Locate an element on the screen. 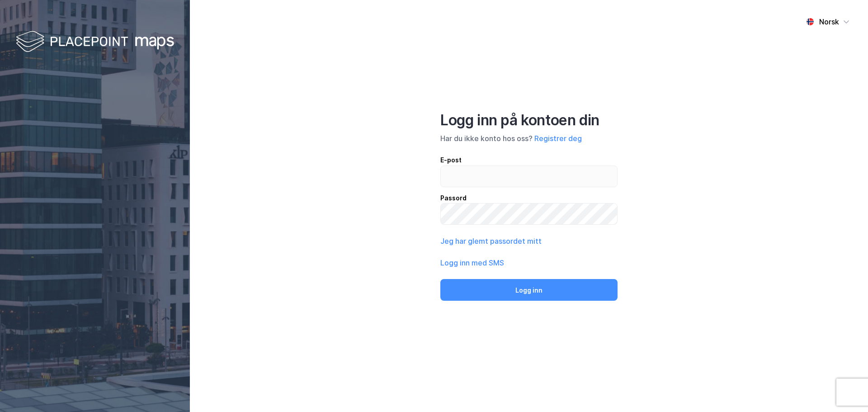  div: Norsk is located at coordinates (829, 22).